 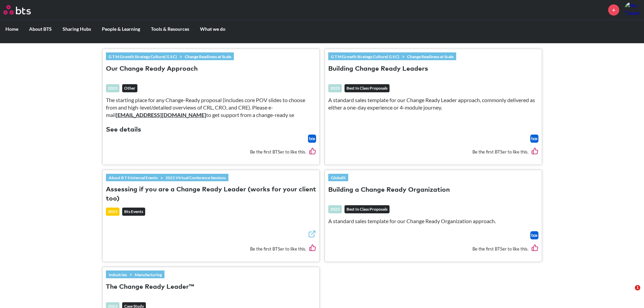 I want to click on button: See details, so click(x=124, y=130).